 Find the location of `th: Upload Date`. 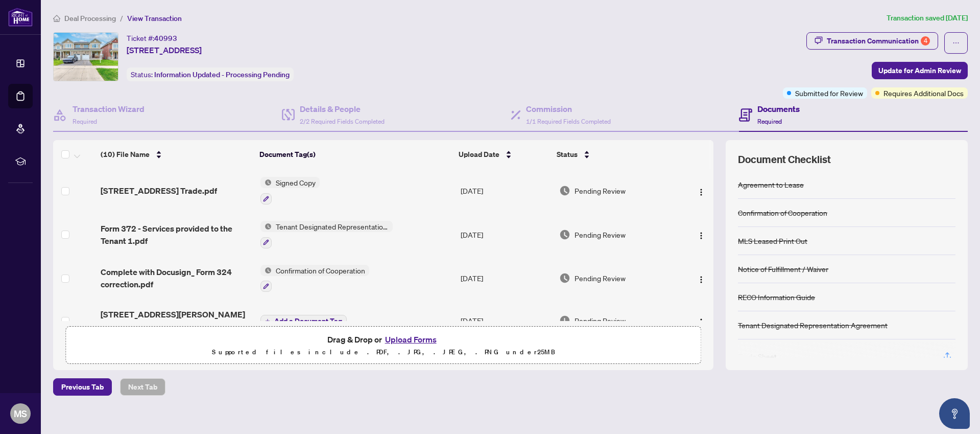

th: Upload Date is located at coordinates (504, 155).